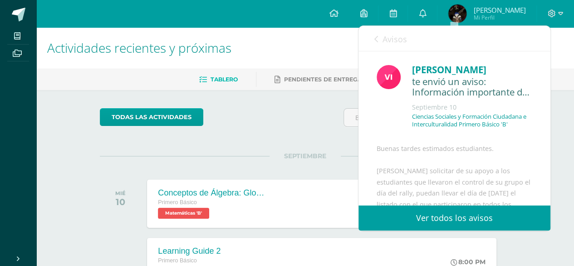  I want to click on a: Ver todos los avisos, so click(454, 217).